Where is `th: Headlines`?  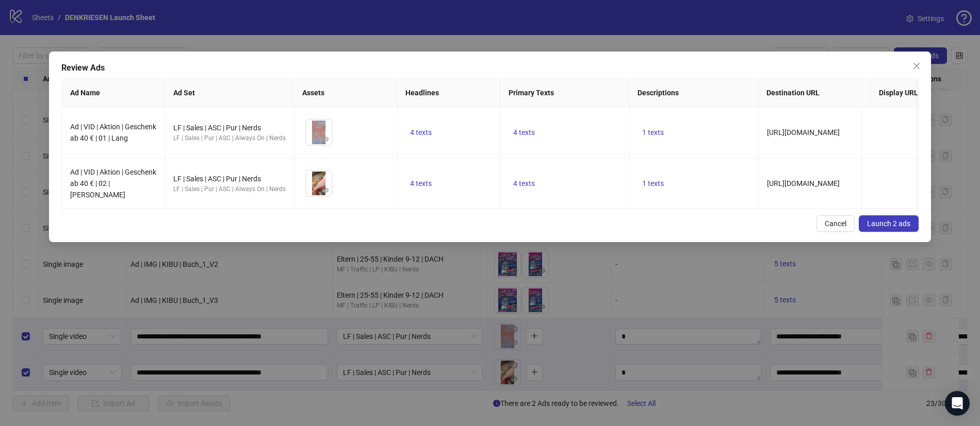 th: Headlines is located at coordinates (449, 93).